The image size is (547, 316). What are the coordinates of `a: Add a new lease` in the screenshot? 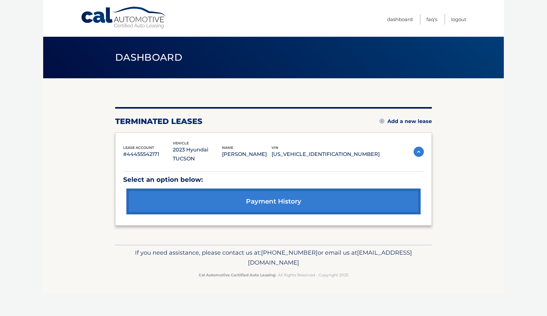 It's located at (406, 122).